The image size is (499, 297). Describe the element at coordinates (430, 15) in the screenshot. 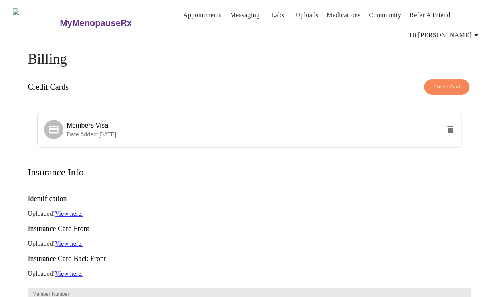

I see `button: Refer a Friend` at that location.